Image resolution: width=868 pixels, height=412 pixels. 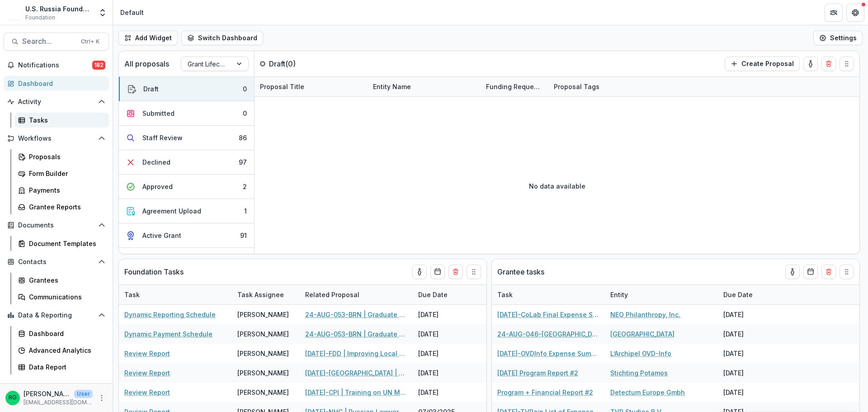 I want to click on button: Approved2, so click(x=186, y=187).